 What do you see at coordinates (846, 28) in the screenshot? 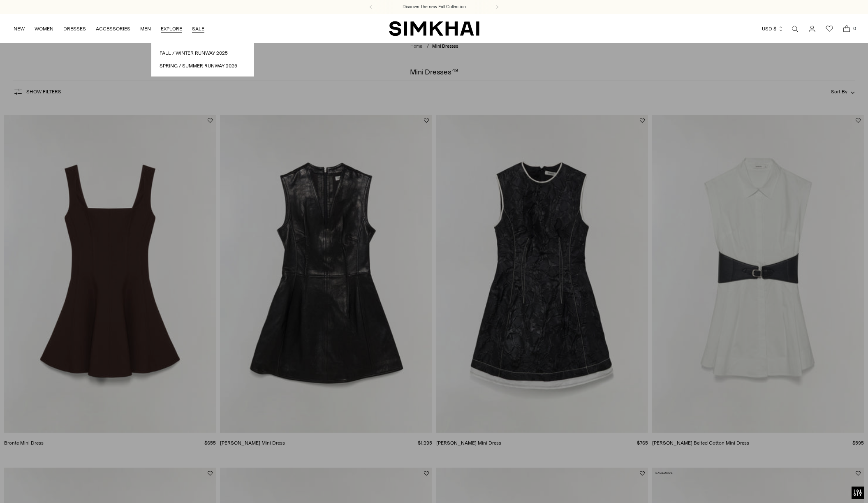
I see `a: Open cart modal` at bounding box center [846, 28].